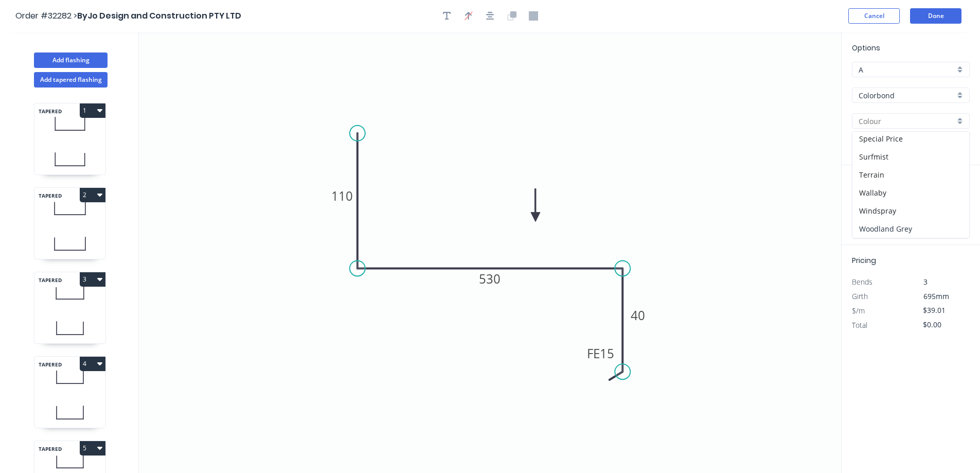 Image resolution: width=980 pixels, height=473 pixels. What do you see at coordinates (910, 211) in the screenshot?
I see `div: Windspray` at bounding box center [910, 211].